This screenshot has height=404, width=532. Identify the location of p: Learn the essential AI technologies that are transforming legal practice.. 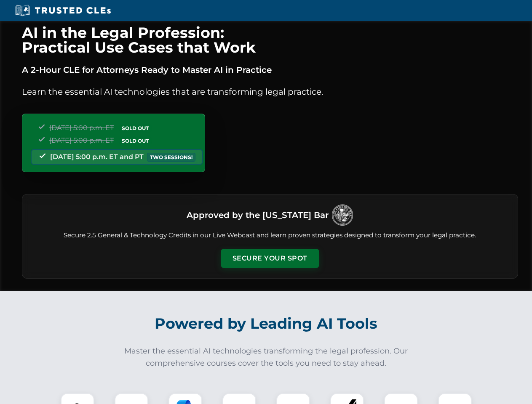
(270, 92).